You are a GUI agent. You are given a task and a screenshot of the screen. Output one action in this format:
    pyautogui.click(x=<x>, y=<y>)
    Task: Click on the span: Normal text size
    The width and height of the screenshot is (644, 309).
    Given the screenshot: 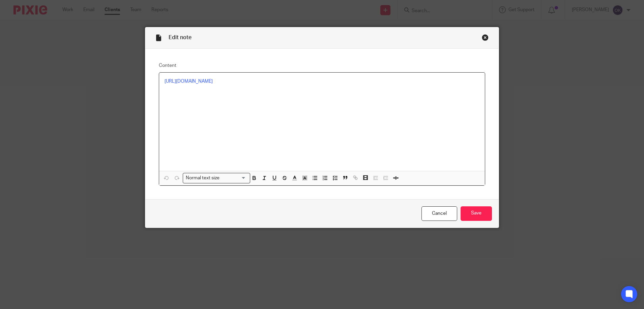 What is the action you would take?
    pyautogui.click(x=203, y=178)
    